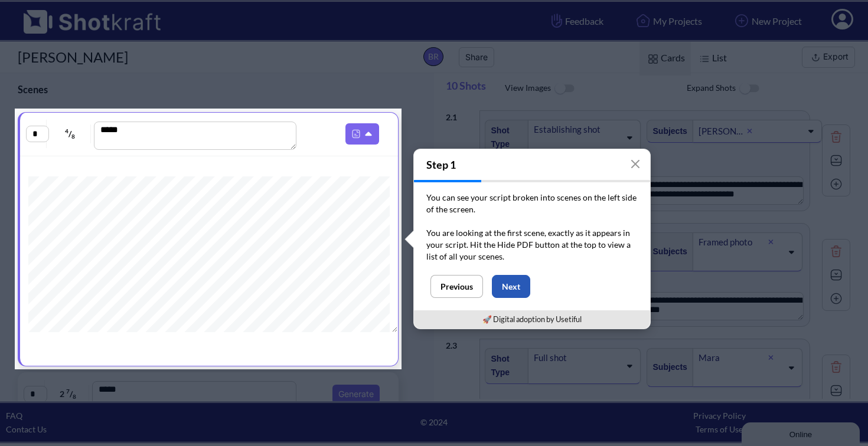 The height and width of the screenshot is (446, 868). What do you see at coordinates (73, 137) in the screenshot?
I see `span: 8` at bounding box center [73, 137].